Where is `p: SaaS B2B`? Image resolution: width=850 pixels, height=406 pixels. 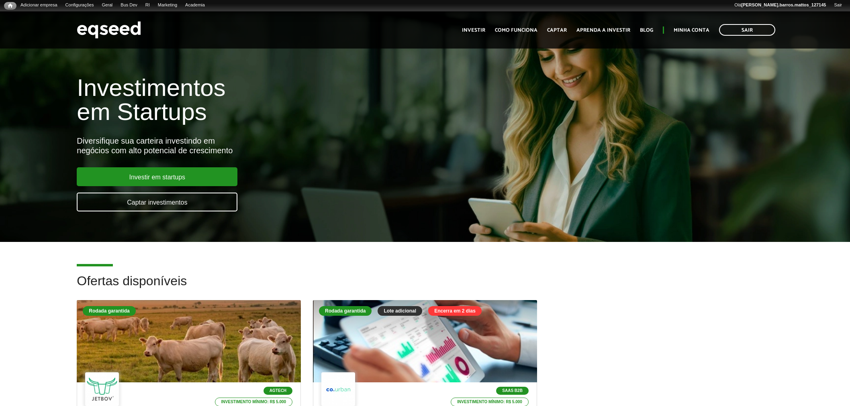
p: SaaS B2B is located at coordinates (512, 391).